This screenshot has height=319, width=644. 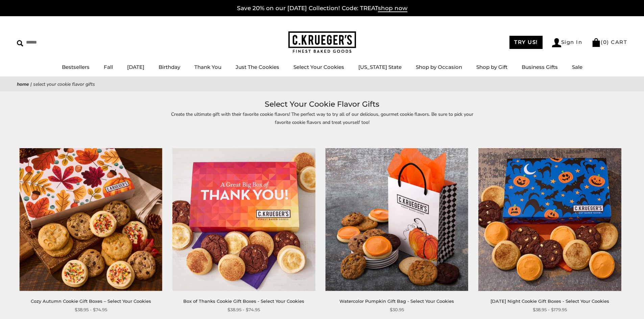 What do you see at coordinates (322, 118) in the screenshot?
I see `p: Create the ultimate gift with their favorite cookie flavors! The perfect way to try all of our de...` at bounding box center [322, 118].